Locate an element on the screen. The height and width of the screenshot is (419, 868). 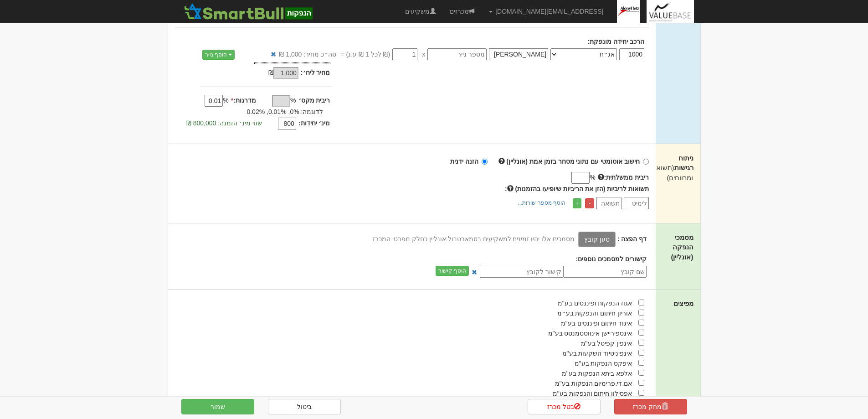
span: תשואות לריביות (הזן את הריביות שיופיעו בהזמנות) is located at coordinates (582, 189).